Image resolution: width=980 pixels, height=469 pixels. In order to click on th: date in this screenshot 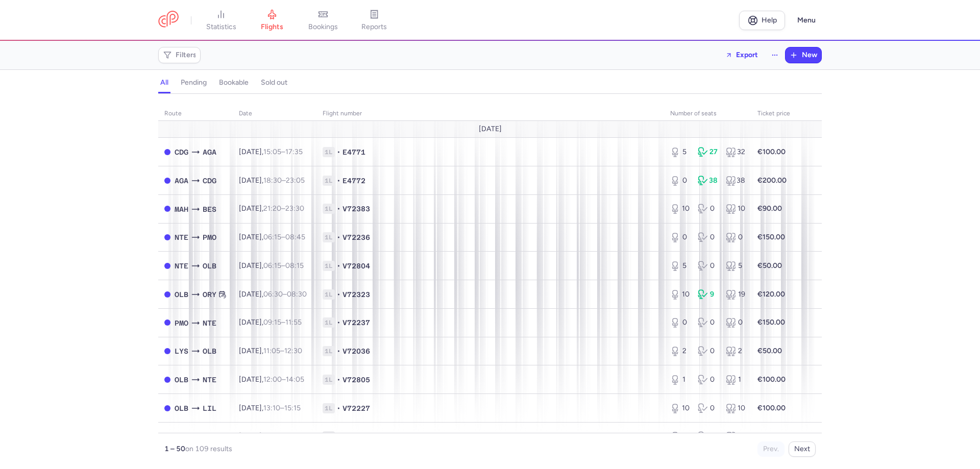, I will do `click(275, 114)`.